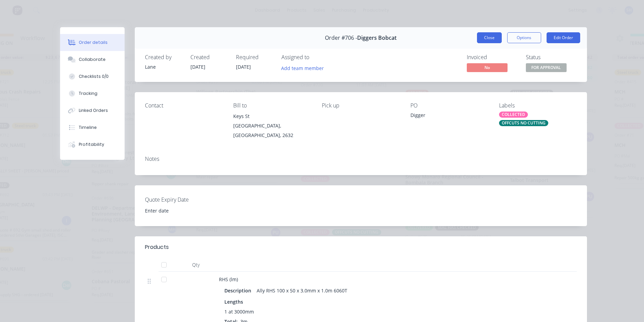  What do you see at coordinates (92, 60) in the screenshot?
I see `div: Collaborate` at bounding box center [92, 60].